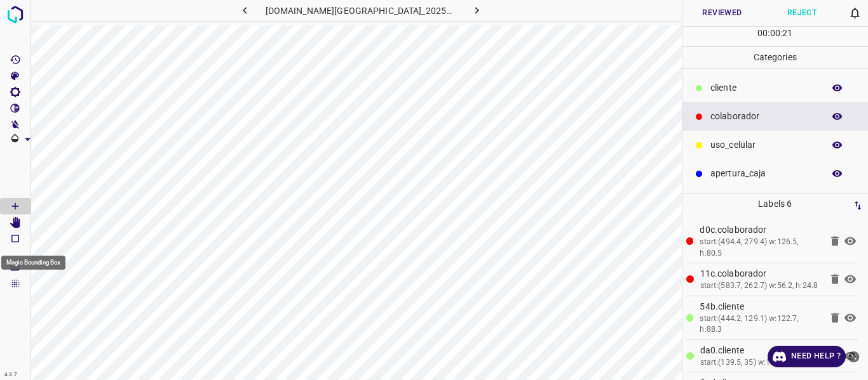 The image size is (868, 380). I want to click on p: 11c.colaborador, so click(760, 274).